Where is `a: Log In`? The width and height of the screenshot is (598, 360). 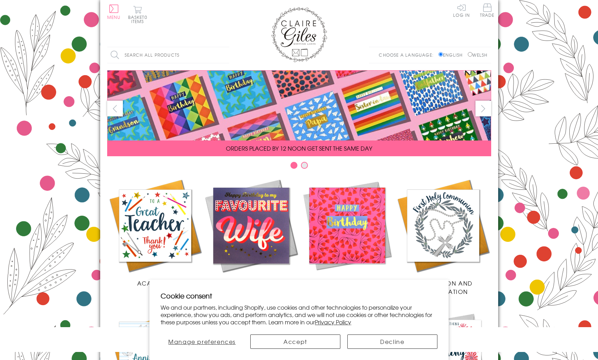 a: Log In is located at coordinates (462, 10).